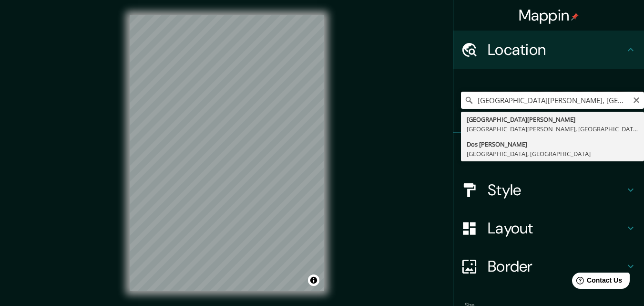 The height and width of the screenshot is (306, 644). What do you see at coordinates (575, 17) in the screenshot?
I see `img: pin-icon.png` at bounding box center [575, 17].